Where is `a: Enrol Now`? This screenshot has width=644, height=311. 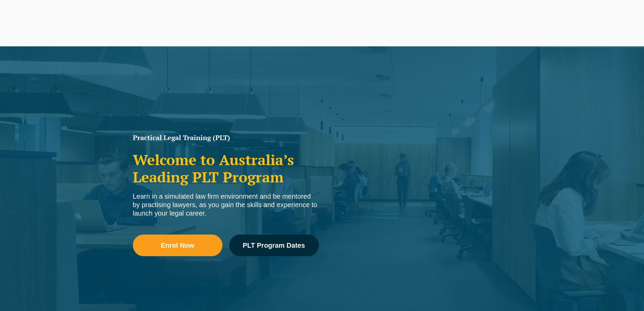
a: Enrol Now is located at coordinates (178, 245).